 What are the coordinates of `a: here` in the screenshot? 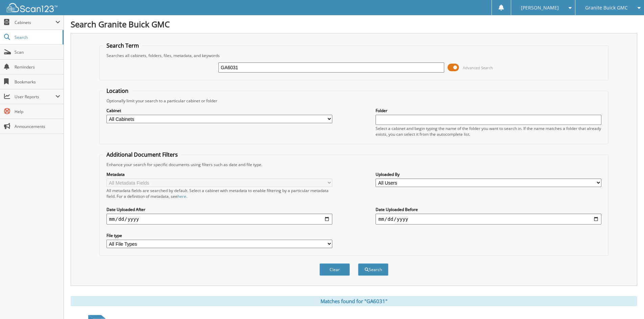 It's located at (182, 196).